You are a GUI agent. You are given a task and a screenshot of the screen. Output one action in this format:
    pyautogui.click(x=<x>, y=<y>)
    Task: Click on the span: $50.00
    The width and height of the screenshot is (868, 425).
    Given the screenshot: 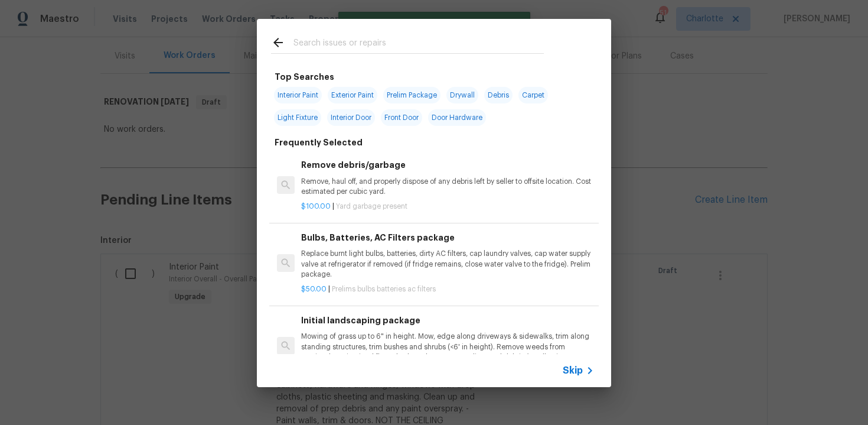 What is the action you would take?
    pyautogui.click(x=314, y=289)
    